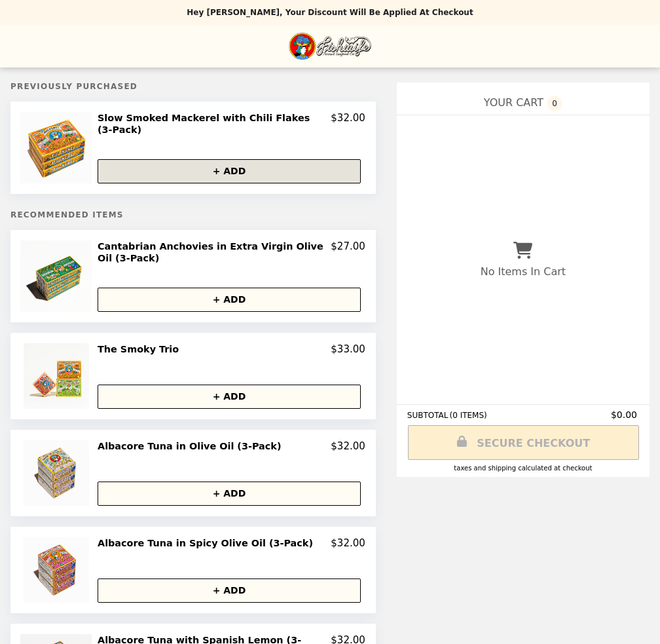 This screenshot has width=660, height=644. I want to click on h2: The Smoky Trio, so click(141, 349).